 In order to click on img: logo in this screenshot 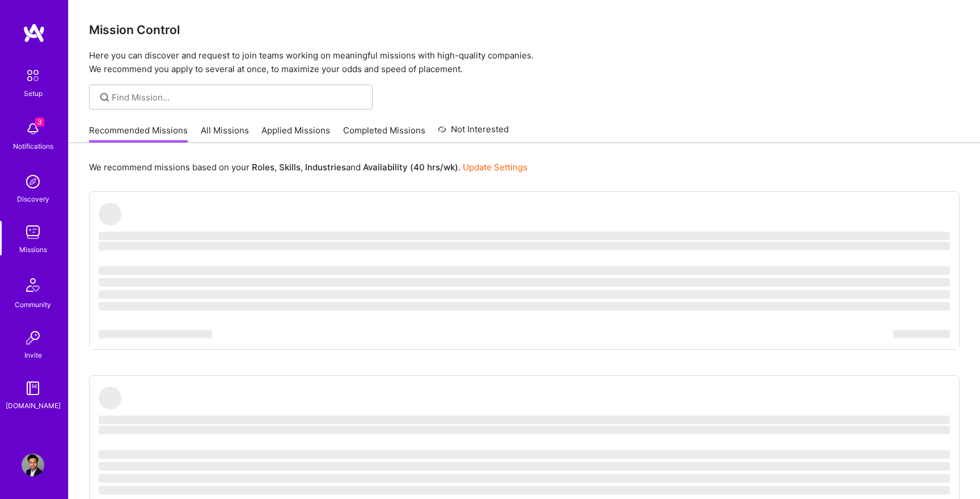, I will do `click(34, 33)`.